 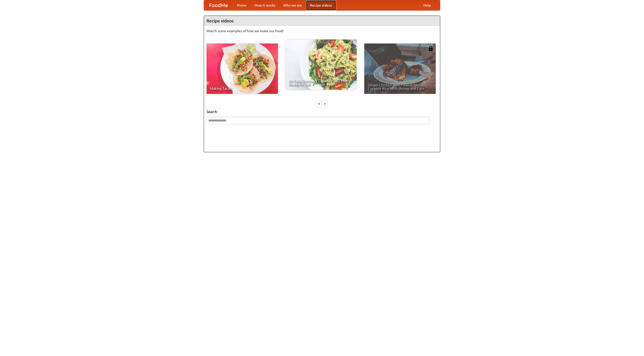 I want to click on span: An Easy, Summery Tomato Pasta That's Ready for Fall, so click(x=321, y=83).